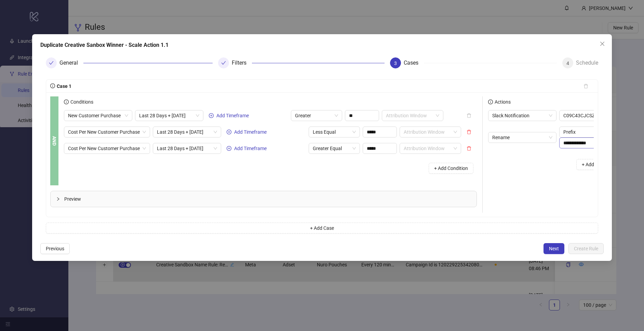  I want to click on div: Filters, so click(242, 63).